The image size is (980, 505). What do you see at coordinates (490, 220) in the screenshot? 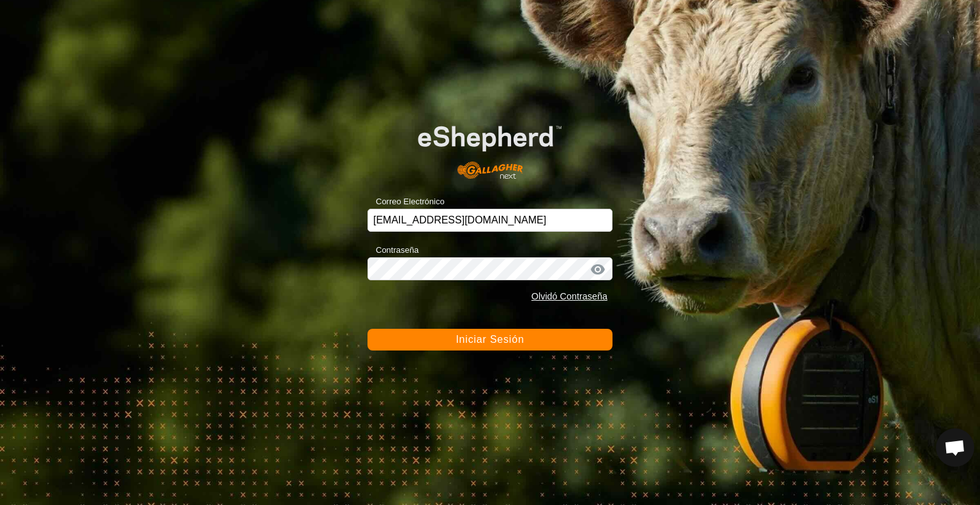
I see `input: Correo Electrónico` at bounding box center [490, 220].